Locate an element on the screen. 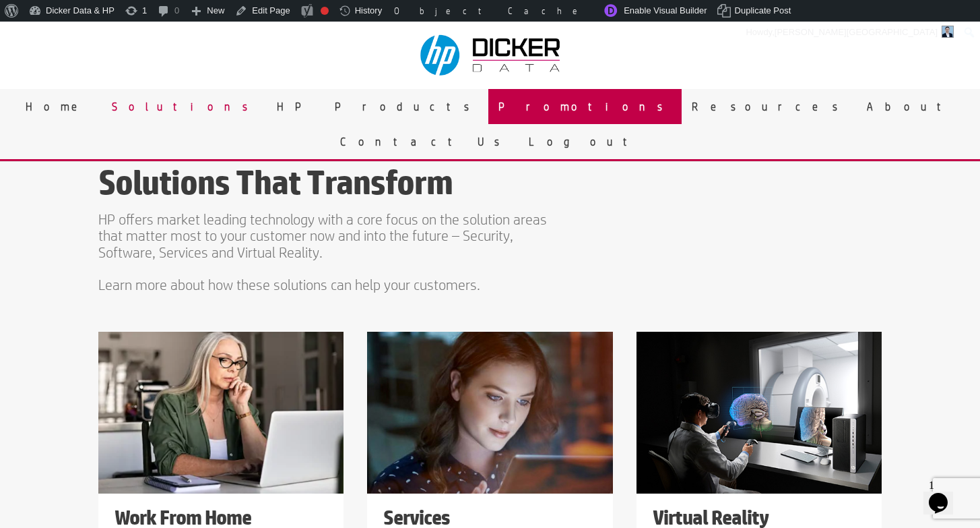  span: HP offers market leading technology with a core focus on the solution areas that matter most to y... is located at coordinates (323, 235).